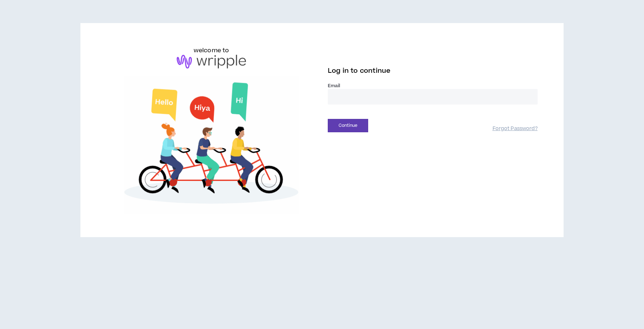  What do you see at coordinates (211, 50) in the screenshot?
I see `h6: welcome to` at bounding box center [211, 50].